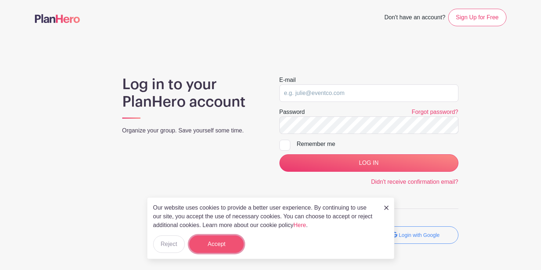 This screenshot has width=541, height=270. I want to click on input: e.g. julie@eventco.com, so click(369, 93).